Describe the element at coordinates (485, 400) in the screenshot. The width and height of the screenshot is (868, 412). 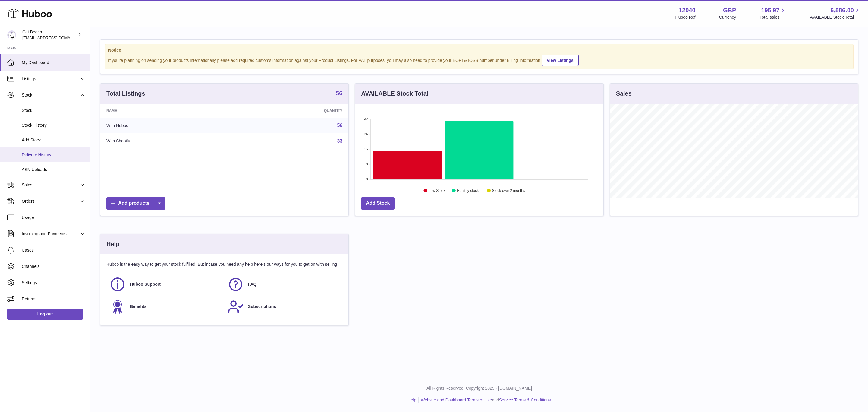
I see `li: and` at that location.